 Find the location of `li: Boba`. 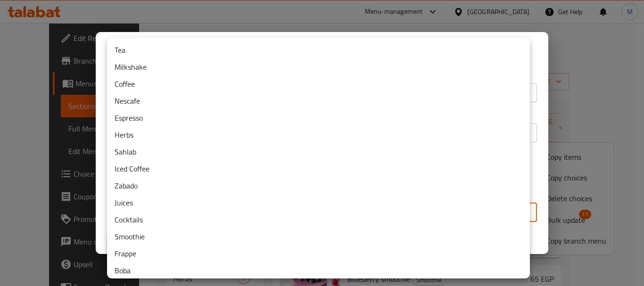

li: Boba is located at coordinates (318, 271).